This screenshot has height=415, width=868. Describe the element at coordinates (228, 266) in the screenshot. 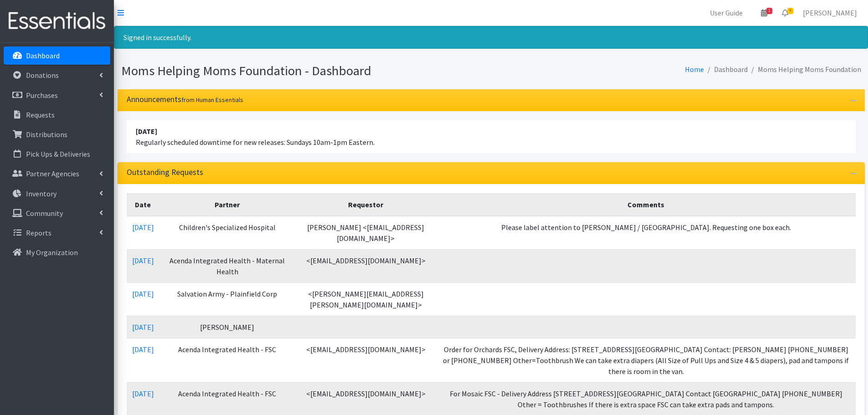

I see `td: Acenda Integrated Health - Maternal Health` at that location.